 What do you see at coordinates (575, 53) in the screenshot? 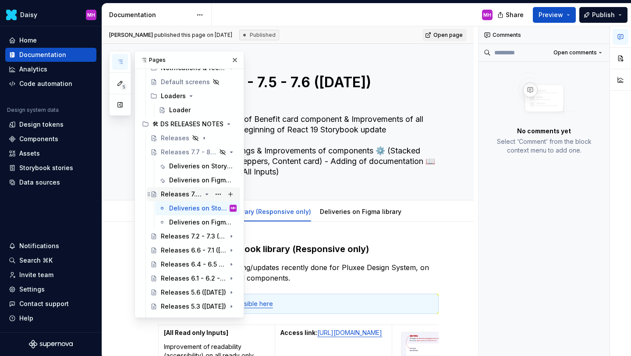
I see `span: Open comments` at bounding box center [575, 53].